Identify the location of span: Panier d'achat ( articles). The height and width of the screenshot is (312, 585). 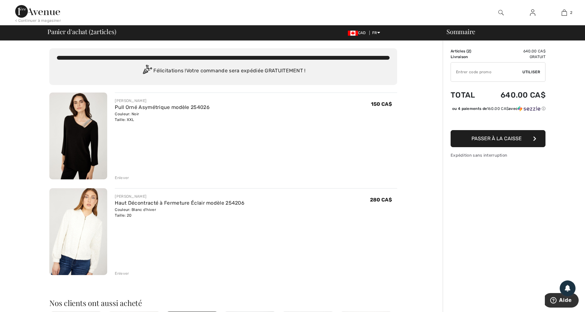
(82, 32).